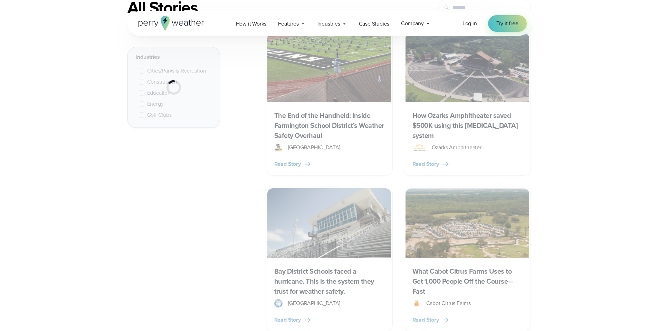  Describe the element at coordinates (508, 23) in the screenshot. I see `a: Try it free` at that location.